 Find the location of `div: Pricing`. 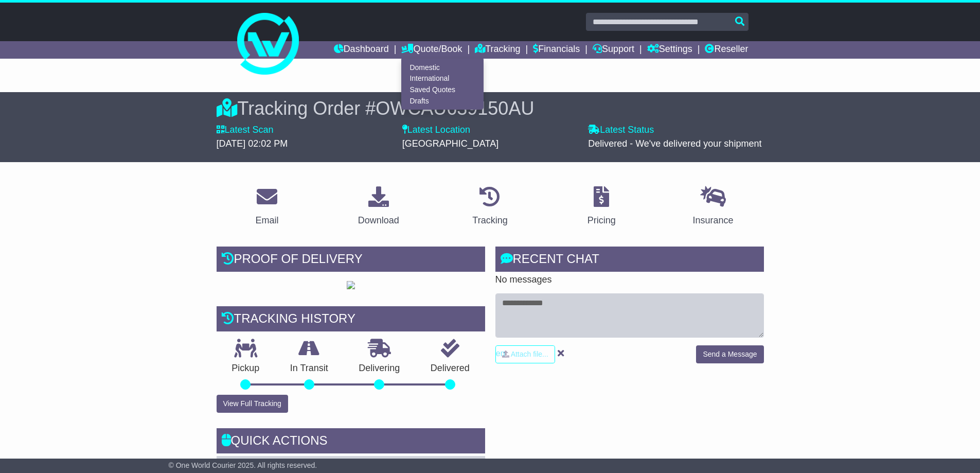

div: Pricing is located at coordinates (601, 220).